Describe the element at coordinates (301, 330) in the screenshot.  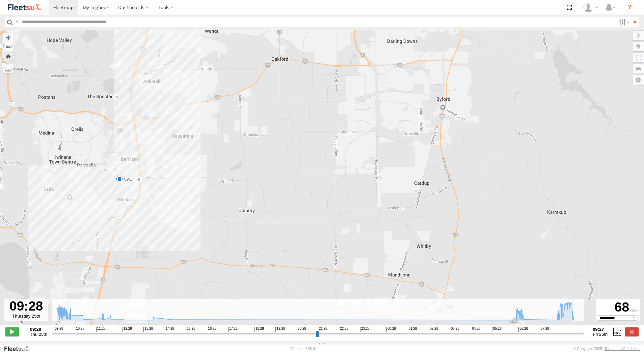
I see `span: 20:28` at that location.